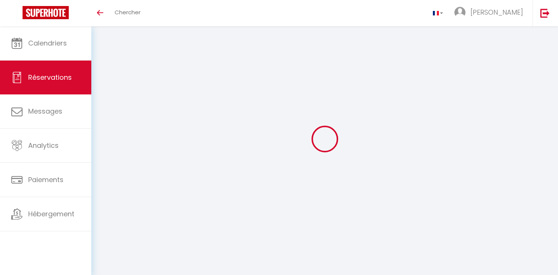  What do you see at coordinates (127, 12) in the screenshot?
I see `span: Chercher` at bounding box center [127, 12].